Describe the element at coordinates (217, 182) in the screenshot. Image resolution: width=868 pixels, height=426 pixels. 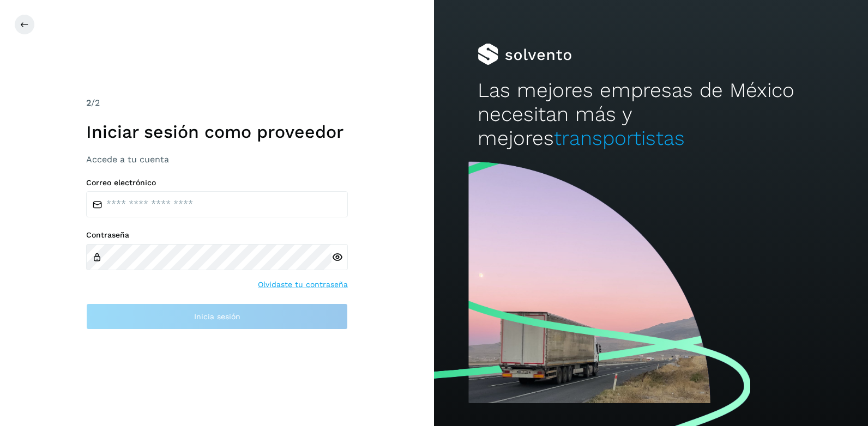
I see `label: Correo electrónico` at that location.